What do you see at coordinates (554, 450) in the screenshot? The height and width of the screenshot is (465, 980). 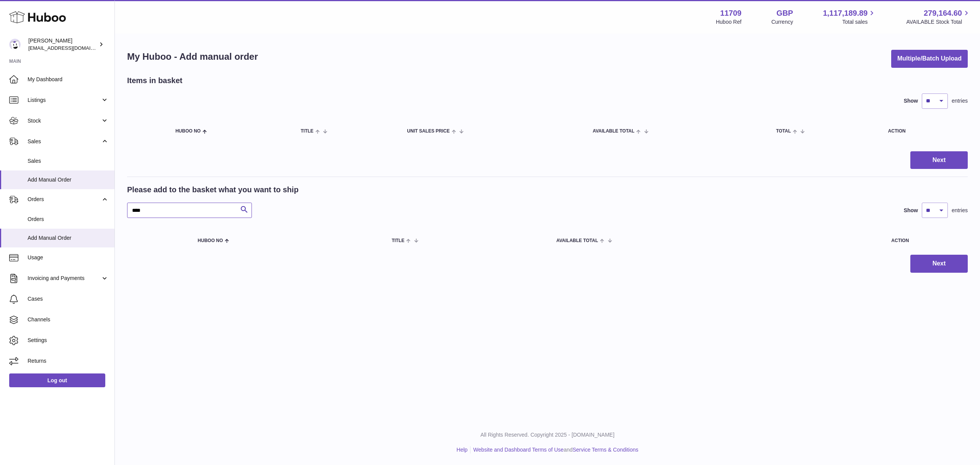 I see `li: and` at bounding box center [554, 450].